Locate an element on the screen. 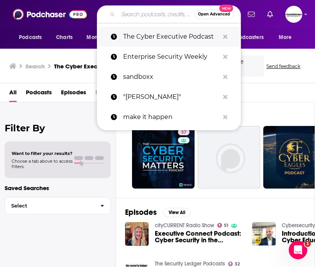  img: Podchaser - Follow, Share and Rate Podcasts is located at coordinates (50, 14).